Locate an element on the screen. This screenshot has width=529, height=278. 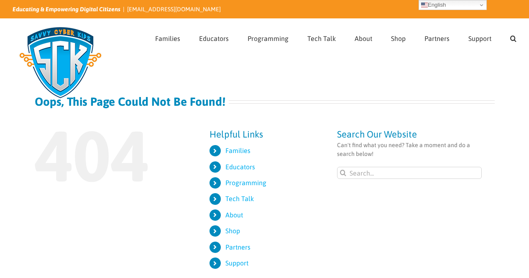
span: Shop is located at coordinates (398, 38).